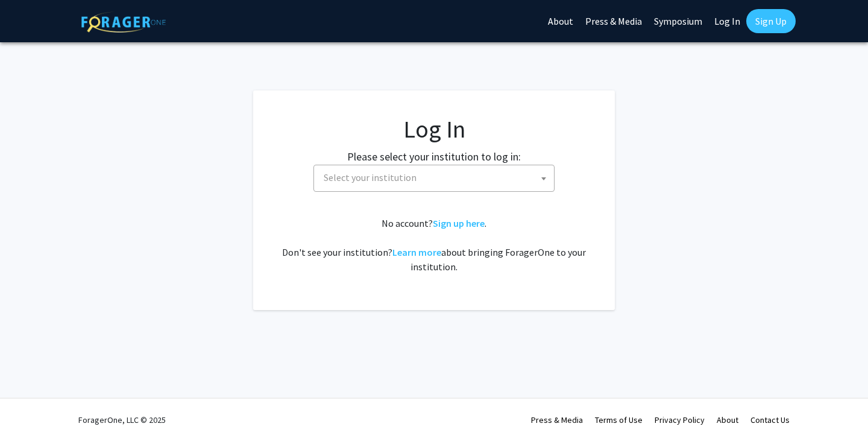  Describe the element at coordinates (459, 223) in the screenshot. I see `a: Sign up here` at that location.